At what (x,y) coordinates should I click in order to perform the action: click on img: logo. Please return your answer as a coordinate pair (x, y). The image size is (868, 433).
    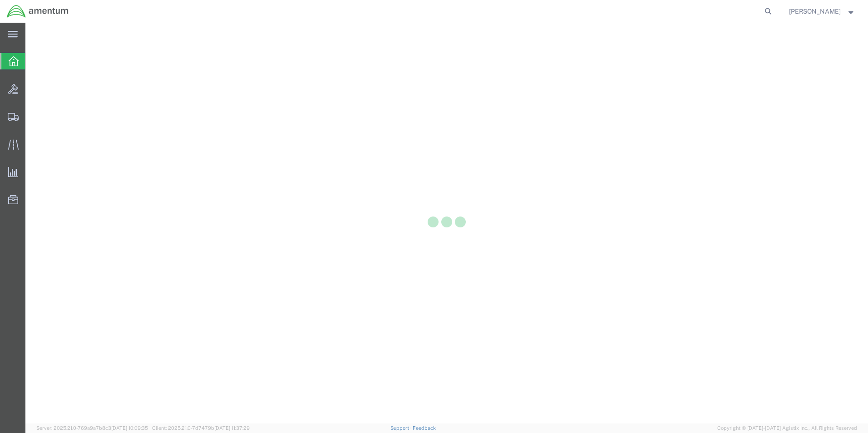
    Looking at the image, I should click on (38, 11).